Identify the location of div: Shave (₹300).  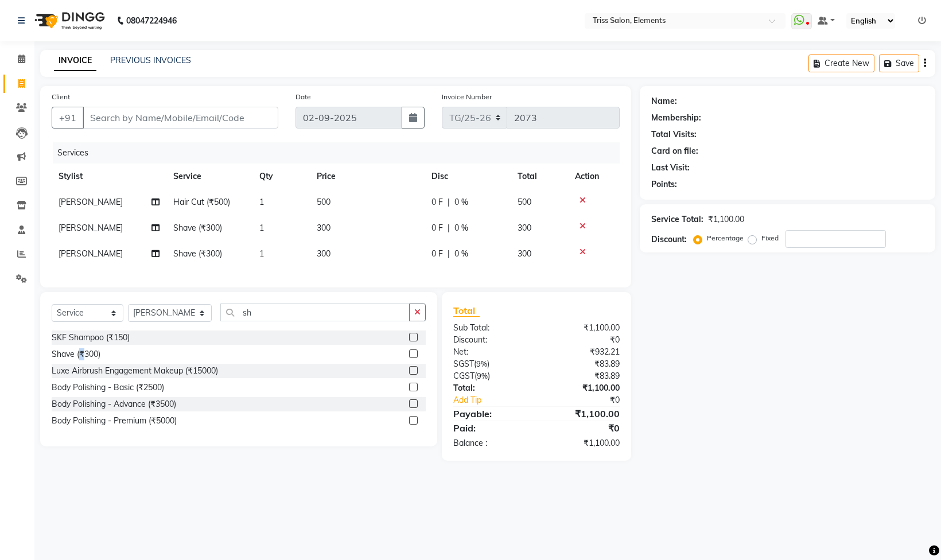
(76, 354).